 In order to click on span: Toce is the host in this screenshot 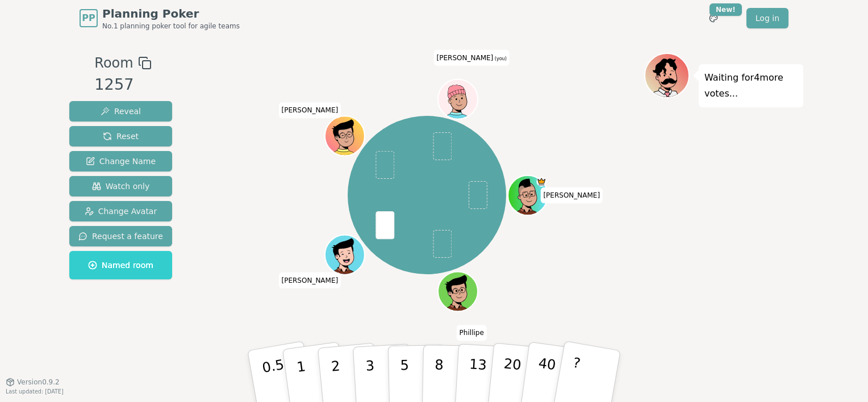, I will do `click(542, 182)`.